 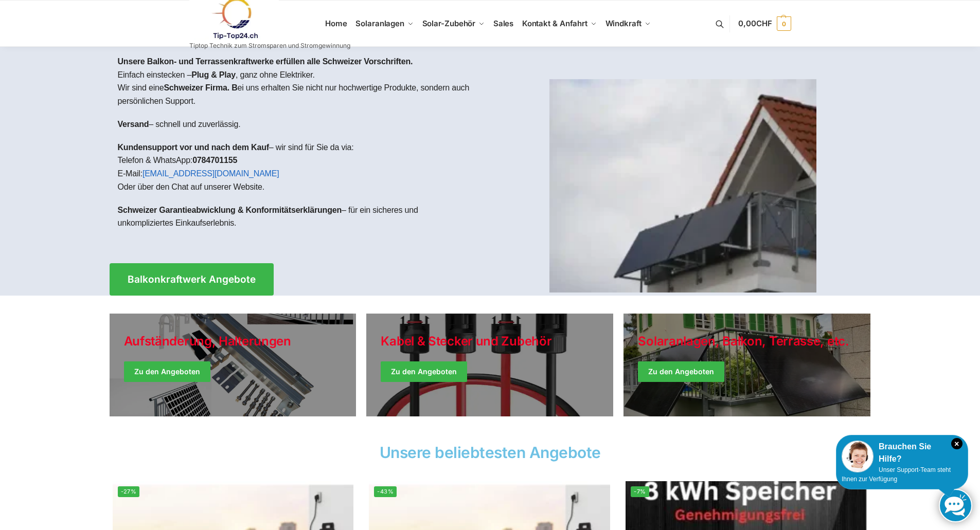 I want to click on a: Windkraft, so click(x=628, y=24).